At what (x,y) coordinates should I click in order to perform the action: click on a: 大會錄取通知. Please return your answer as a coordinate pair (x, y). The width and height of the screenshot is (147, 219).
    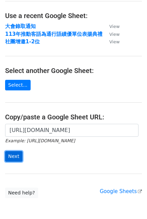
    Looking at the image, I should click on (20, 26).